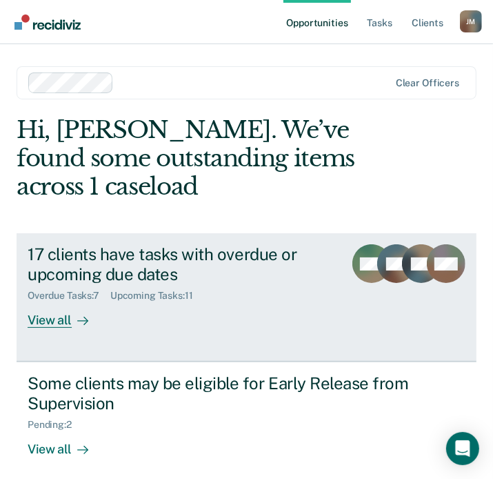 The image size is (493, 479). Describe the element at coordinates (246, 297) in the screenshot. I see `a: 17 clients have tasks with overdue or upcoming due datesOverdue Tasks:7Upcoming Tasks:11View all` at that location.